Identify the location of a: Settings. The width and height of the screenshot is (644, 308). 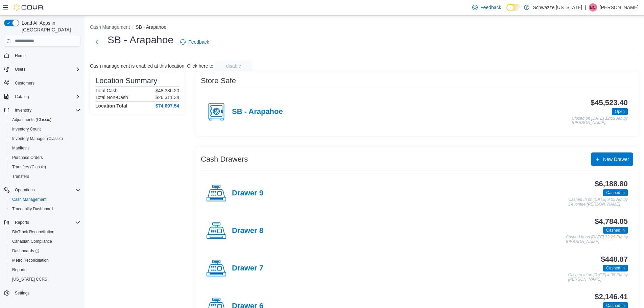
(22, 293).